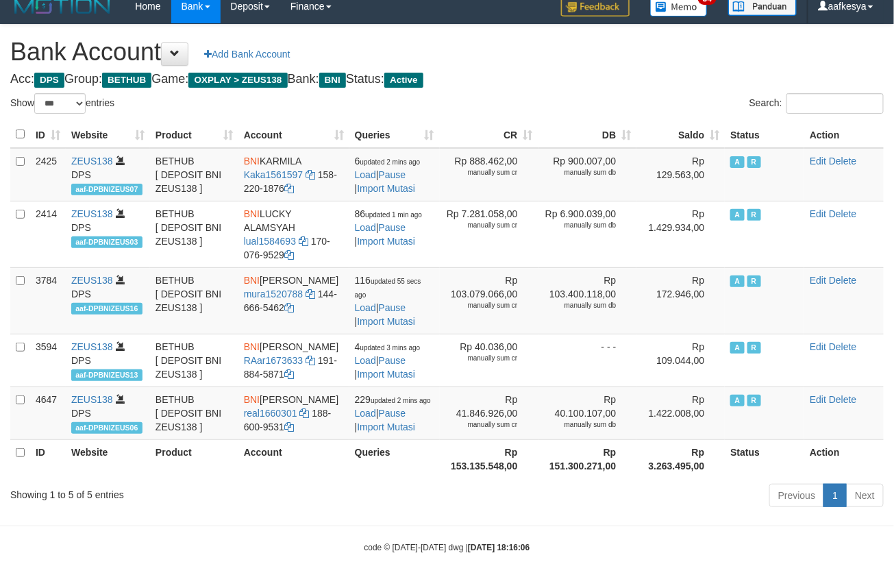  What do you see at coordinates (446, 52) in the screenshot?
I see `h1: Bank Account` at bounding box center [446, 52].